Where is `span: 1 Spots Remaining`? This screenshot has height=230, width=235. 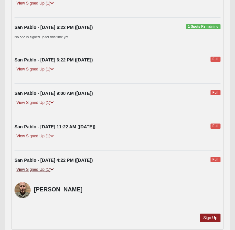
span: 1 Spots Remaining is located at coordinates (203, 27).